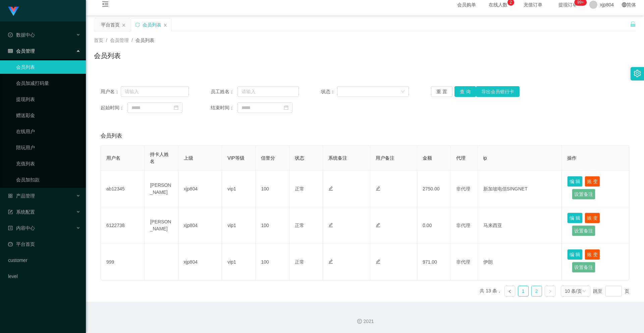 The image size is (644, 333). Describe the element at coordinates (111, 91) in the screenshot. I see `span: 用户名：` at that location.